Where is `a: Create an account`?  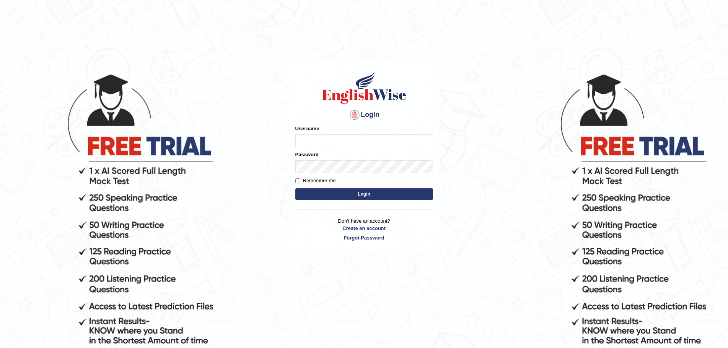
a: Create an account is located at coordinates (364, 228).